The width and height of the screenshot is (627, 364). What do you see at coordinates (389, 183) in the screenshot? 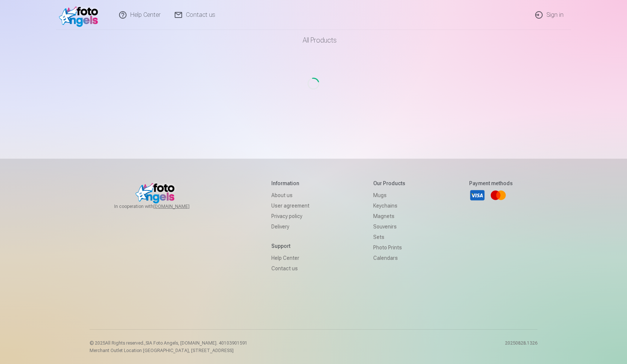
I see `h5: Our products` at bounding box center [389, 183].